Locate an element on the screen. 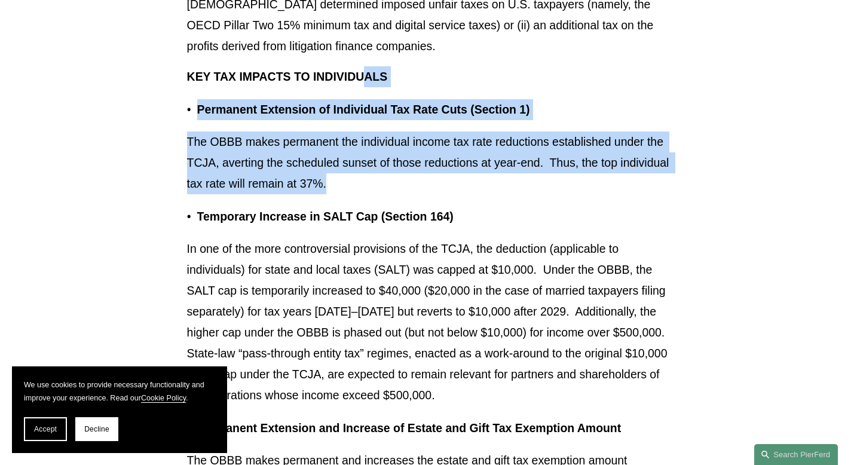 The height and width of the screenshot is (465, 857). span: Decline is located at coordinates (97, 429).